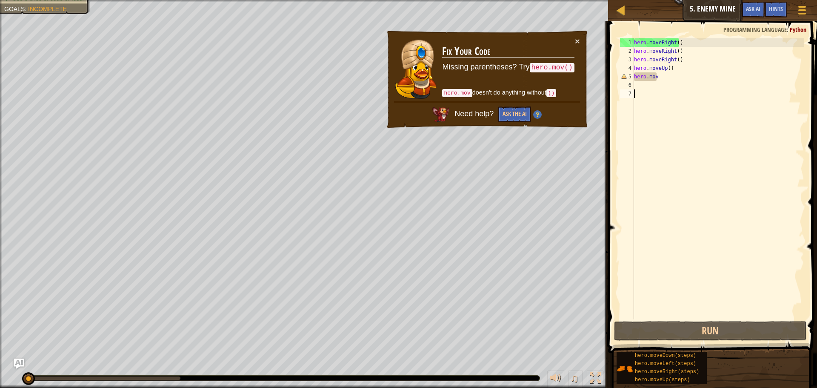 The width and height of the screenshot is (817, 388). Describe the element at coordinates (457, 93) in the screenshot. I see `code: hero.mov` at that location.